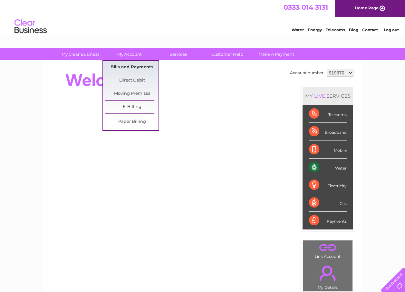 This screenshot has height=292, width=405. Describe the element at coordinates (328, 114) in the screenshot. I see `div: Telecoms` at that location.